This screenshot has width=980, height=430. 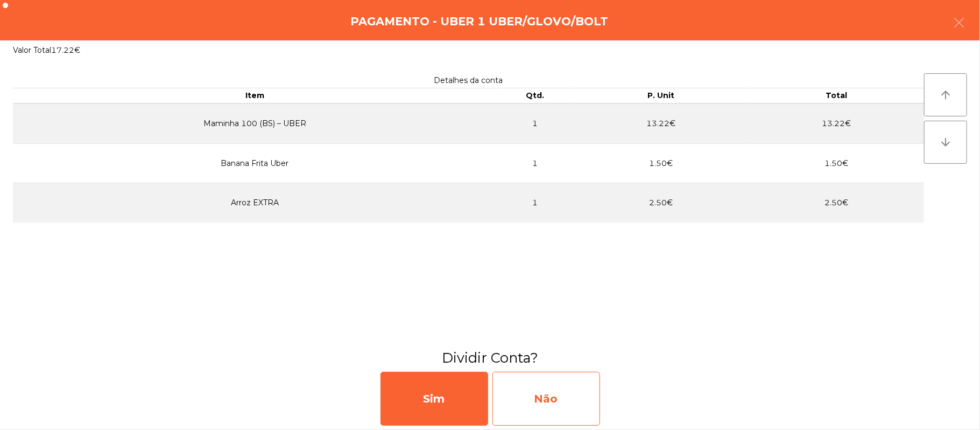 I want to click on i: arrow_downward, so click(x=945, y=142).